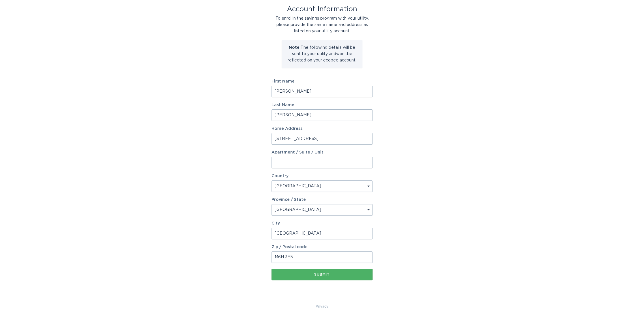  I want to click on label: Last Name, so click(322, 105).